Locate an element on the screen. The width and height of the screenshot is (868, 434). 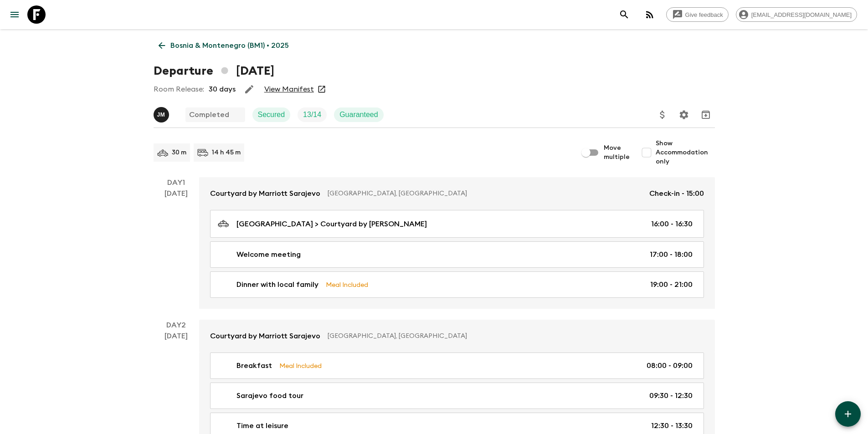
button: search adventures is located at coordinates (624, 15).